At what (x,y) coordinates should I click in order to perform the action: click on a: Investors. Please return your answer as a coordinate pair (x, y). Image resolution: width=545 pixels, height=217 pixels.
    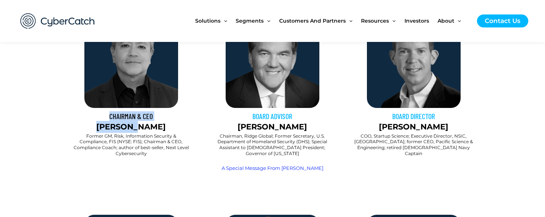
    Looking at the image, I should click on (421, 21).